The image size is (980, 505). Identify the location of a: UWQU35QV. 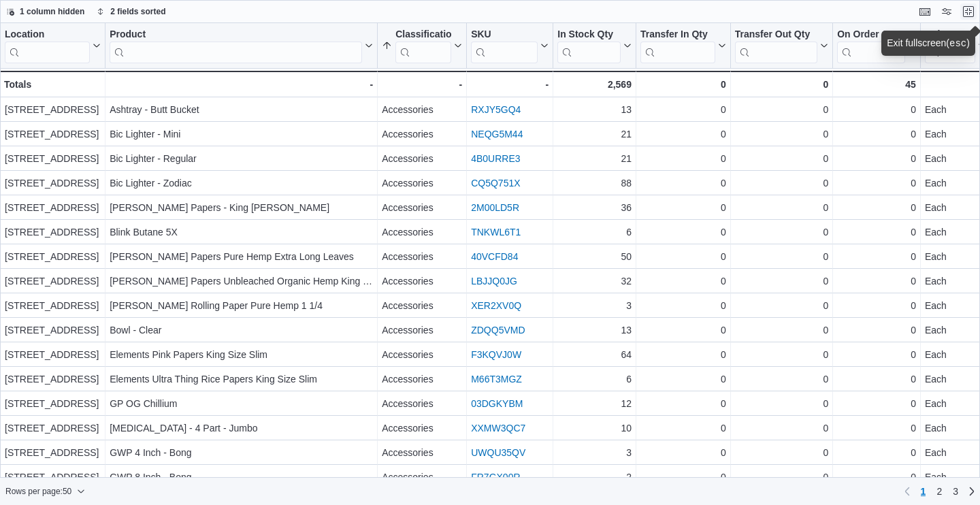
(498, 452).